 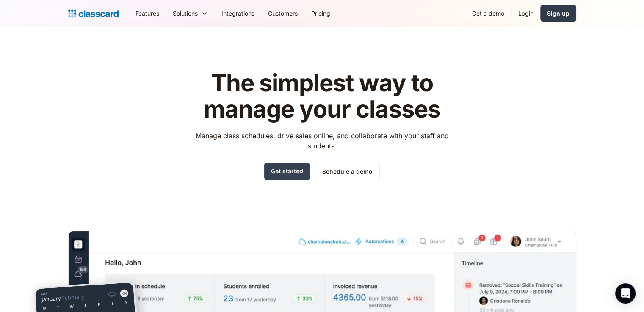 What do you see at coordinates (322, 141) in the screenshot?
I see `p: Manage class schedules, drive sales online, and collaborate with your staff and students.` at bounding box center [322, 141].